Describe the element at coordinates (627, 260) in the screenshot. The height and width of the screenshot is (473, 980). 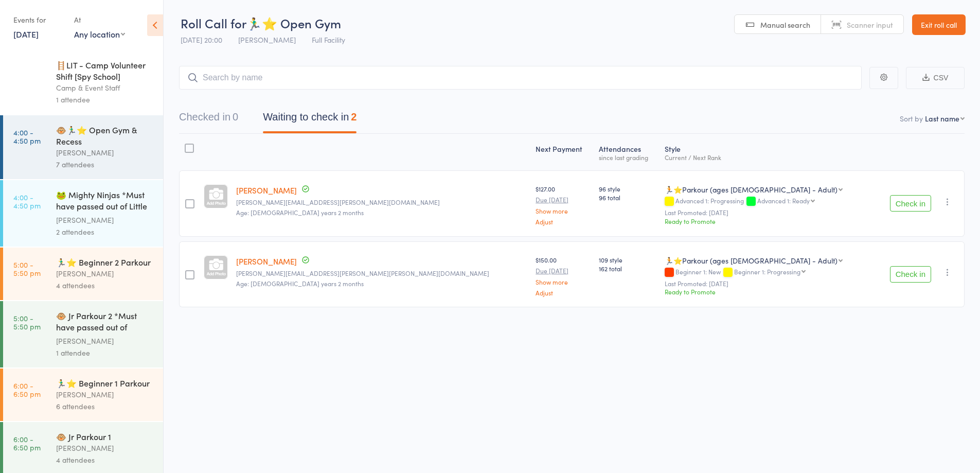
I see `span: 109 style` at that location.